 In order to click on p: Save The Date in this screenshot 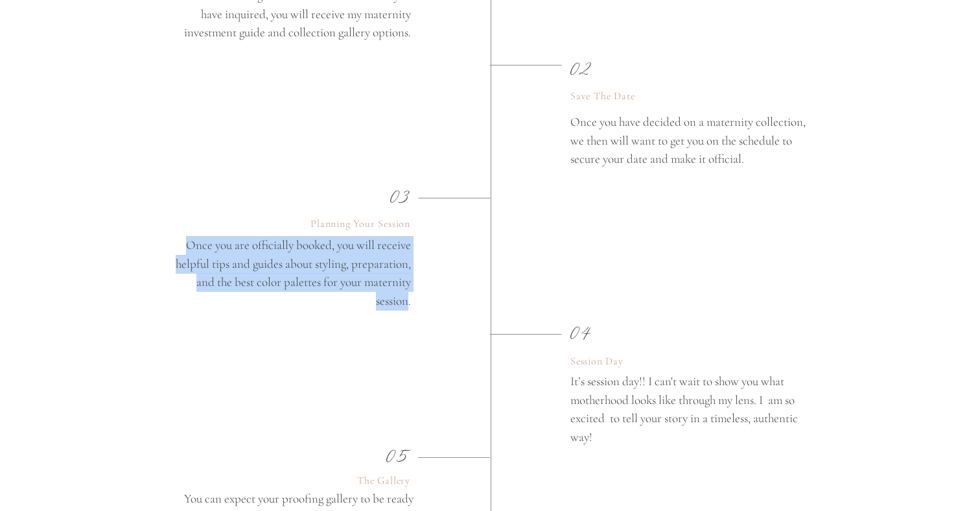, I will do `click(609, 96)`.